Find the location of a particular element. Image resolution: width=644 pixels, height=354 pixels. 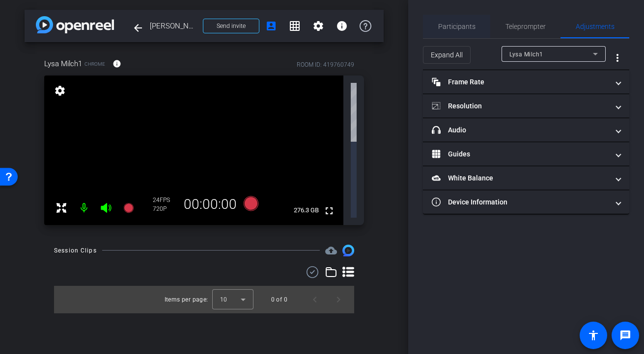

mat-expansion-panel-header: Device Information is located at coordinates (526, 202).